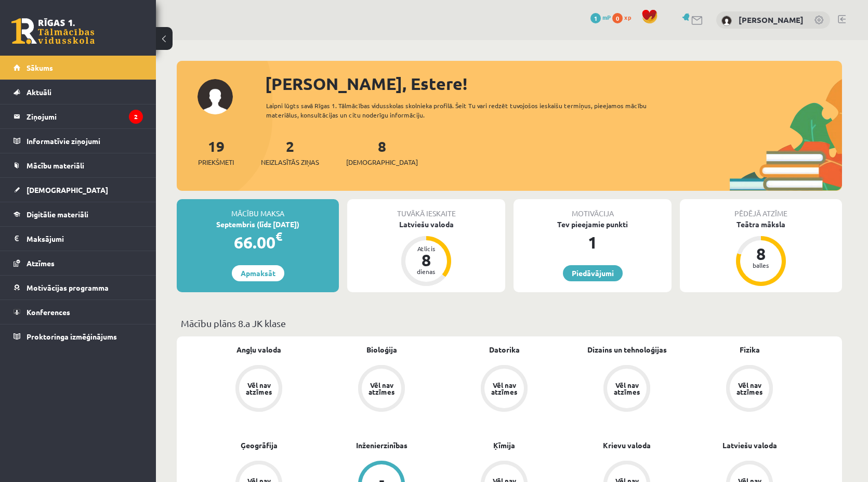 The image size is (868, 482). Describe the element at coordinates (41, 263) in the screenshot. I see `span: Atzīmes` at that location.